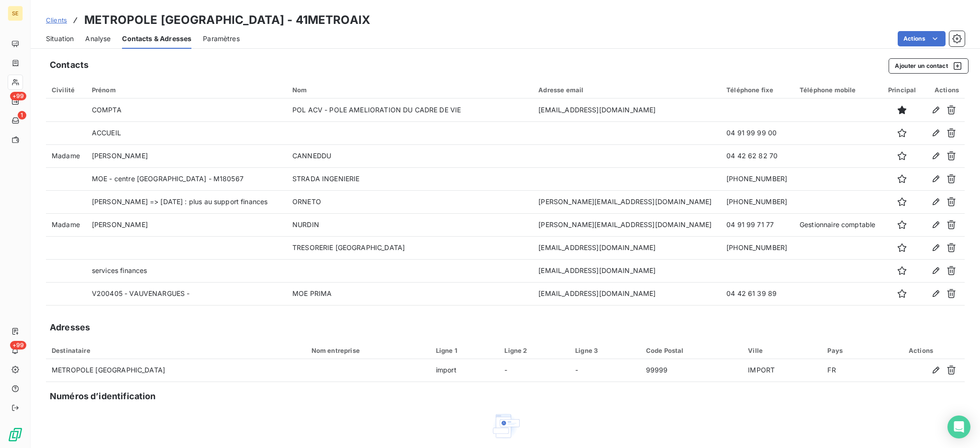  What do you see at coordinates (756, 225) in the screenshot?
I see `td: 04 91 99 71 77` at bounding box center [756, 225].